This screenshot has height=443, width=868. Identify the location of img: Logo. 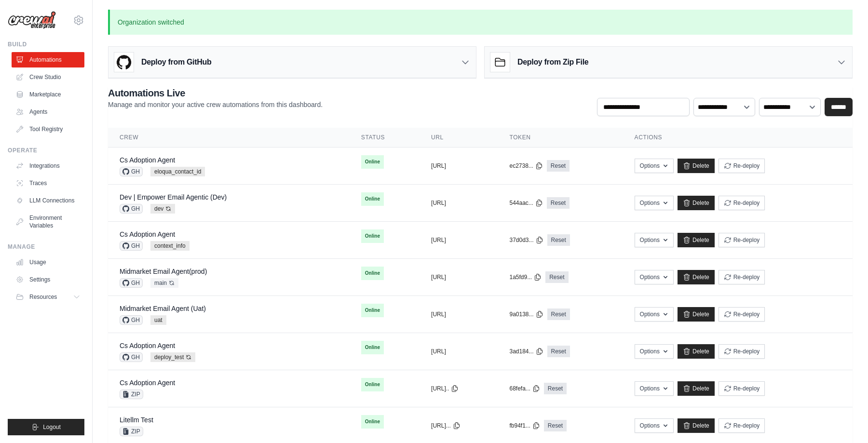
(32, 20).